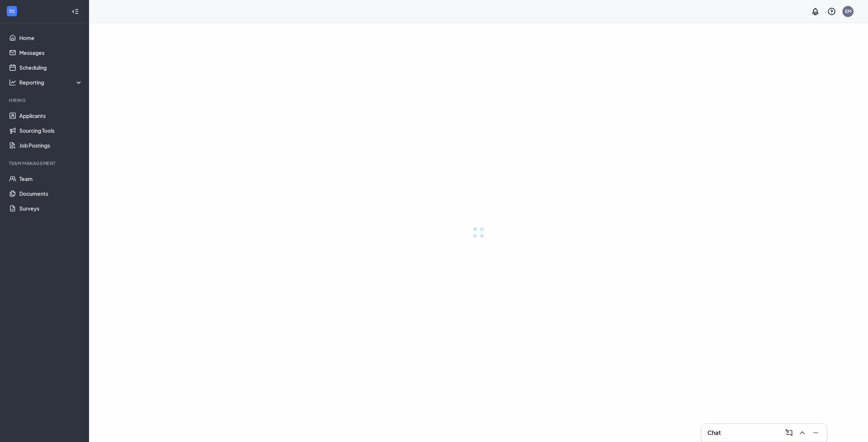  I want to click on svg: QuestionInfo, so click(832, 12).